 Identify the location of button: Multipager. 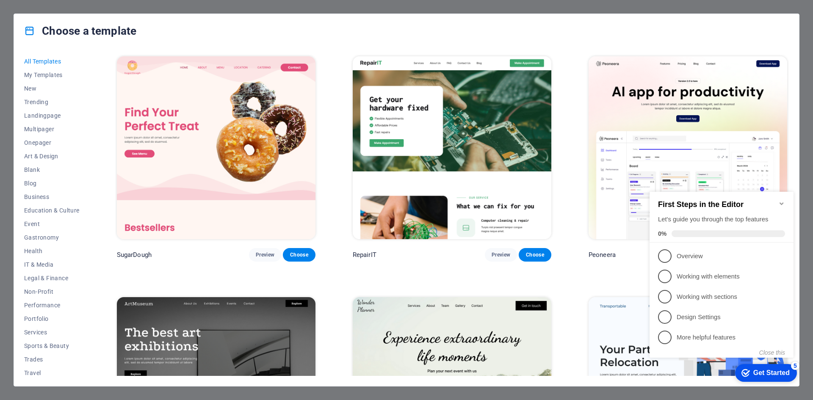
(52, 129).